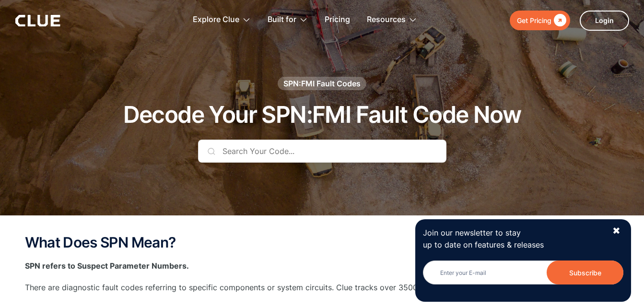  Describe the element at coordinates (107, 266) in the screenshot. I see `strong: SPN refers to Suspect Parameter Numbers.` at that location.